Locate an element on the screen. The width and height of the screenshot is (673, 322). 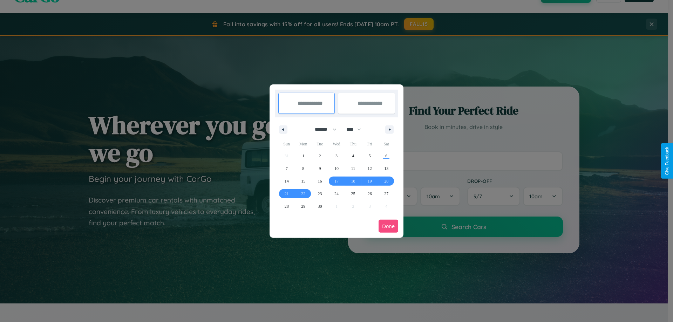
button: 22 is located at coordinates (303, 194).